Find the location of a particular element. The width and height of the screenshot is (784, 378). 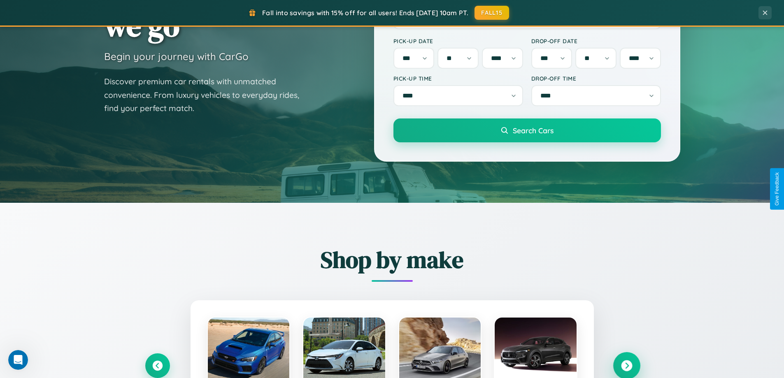

label: Pick-up Date is located at coordinates (458, 41).